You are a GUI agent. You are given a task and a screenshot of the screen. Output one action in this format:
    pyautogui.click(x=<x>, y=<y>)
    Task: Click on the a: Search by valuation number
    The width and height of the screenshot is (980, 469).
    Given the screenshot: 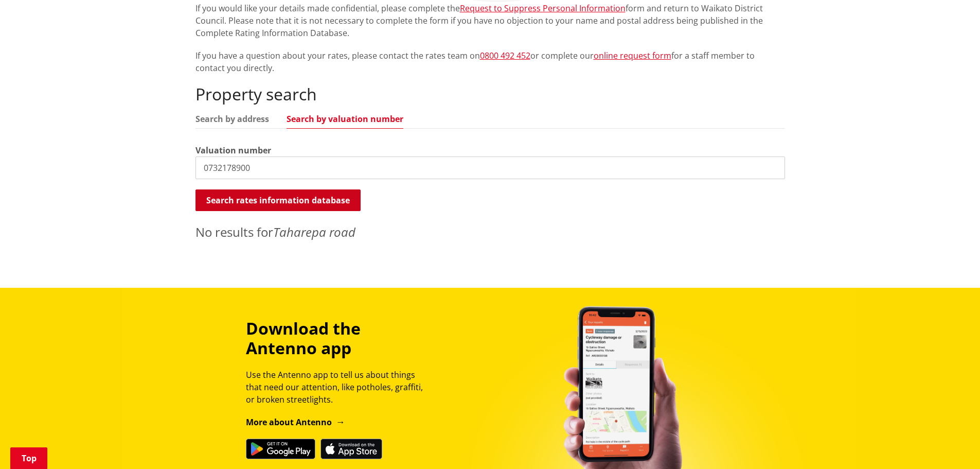 What is the action you would take?
    pyautogui.click(x=345, y=119)
    